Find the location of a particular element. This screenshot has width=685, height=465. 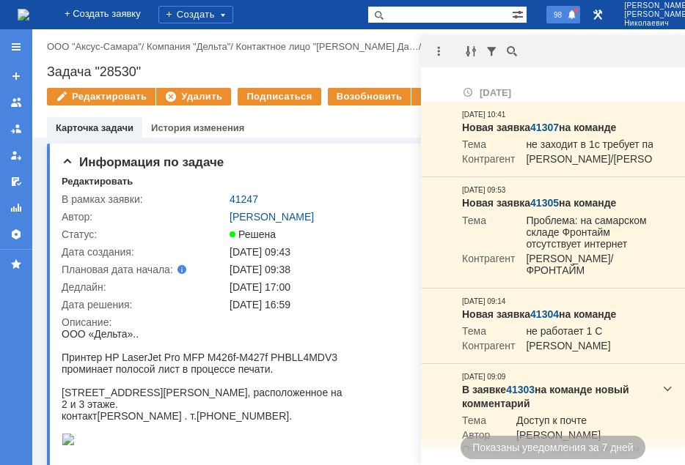

img: logo is located at coordinates (23, 15).